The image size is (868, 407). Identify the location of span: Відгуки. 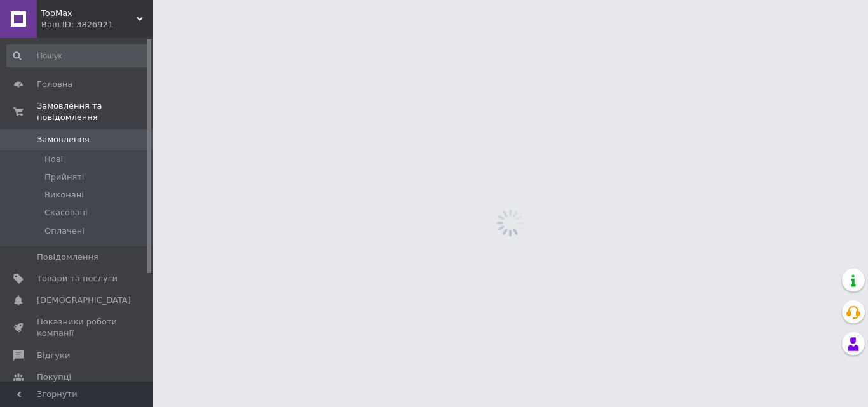
(54, 356).